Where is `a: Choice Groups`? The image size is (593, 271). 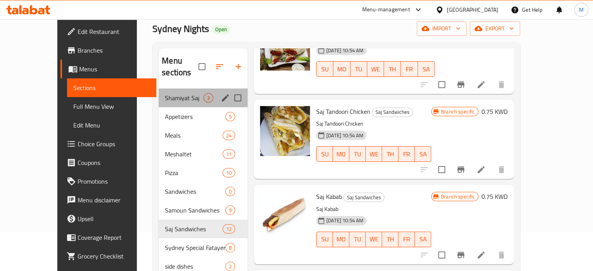 a: Choice Groups is located at coordinates (108, 144).